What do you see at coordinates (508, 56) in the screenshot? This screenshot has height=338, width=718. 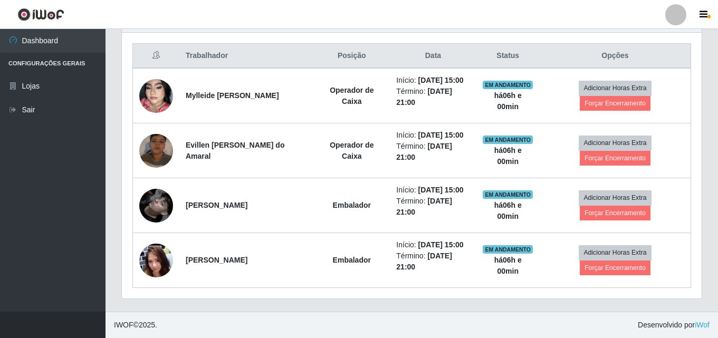 I see `th: Status` at bounding box center [508, 56].